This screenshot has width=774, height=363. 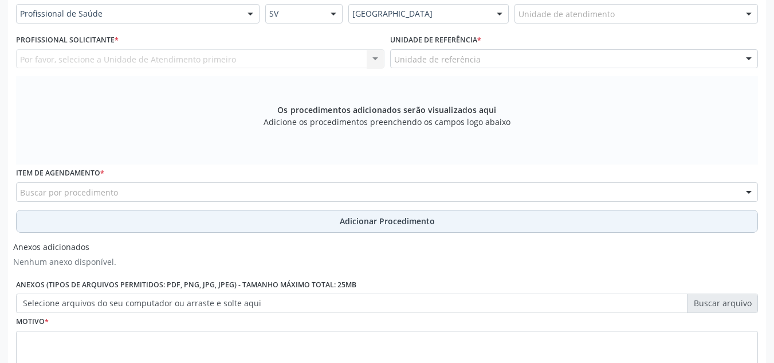 What do you see at coordinates (69, 192) in the screenshot?
I see `span: Buscar por procedimento` at bounding box center [69, 192].